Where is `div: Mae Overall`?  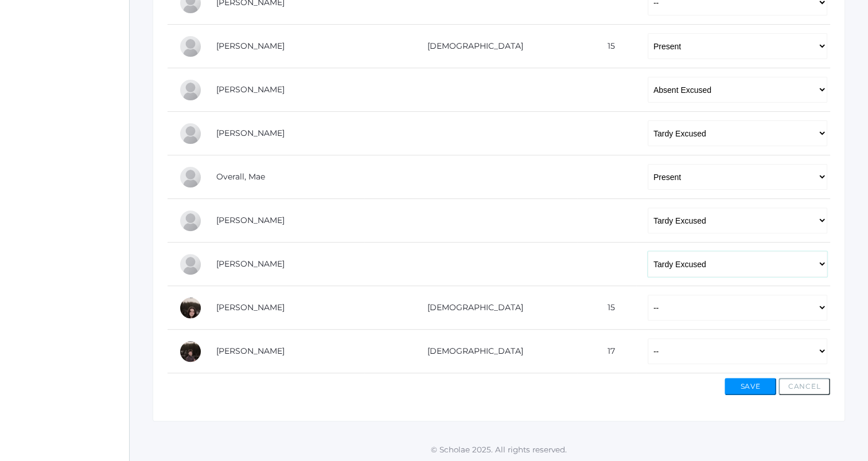
div: Mae Overall is located at coordinates (191, 177).